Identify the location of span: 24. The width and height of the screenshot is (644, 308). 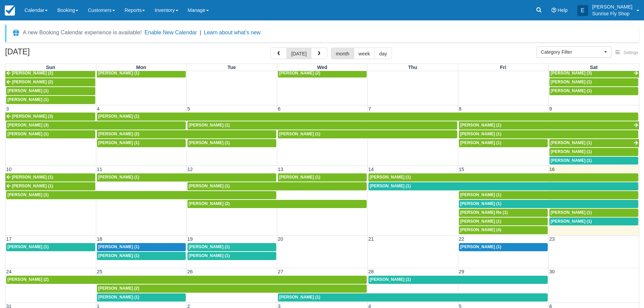
(9, 271).